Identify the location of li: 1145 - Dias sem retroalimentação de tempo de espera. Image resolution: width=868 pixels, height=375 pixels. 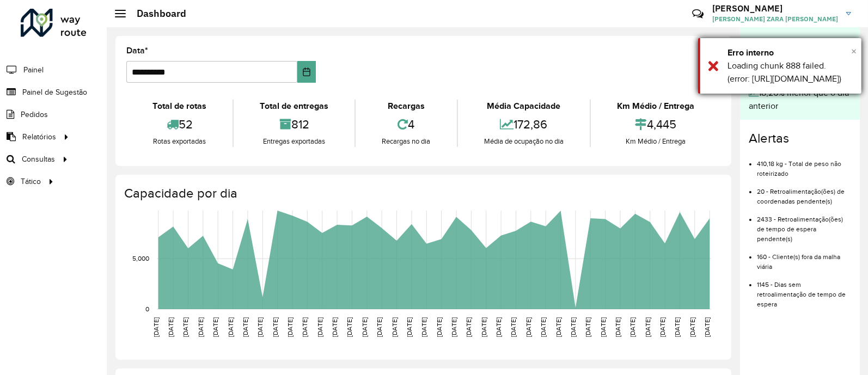
(803, 290).